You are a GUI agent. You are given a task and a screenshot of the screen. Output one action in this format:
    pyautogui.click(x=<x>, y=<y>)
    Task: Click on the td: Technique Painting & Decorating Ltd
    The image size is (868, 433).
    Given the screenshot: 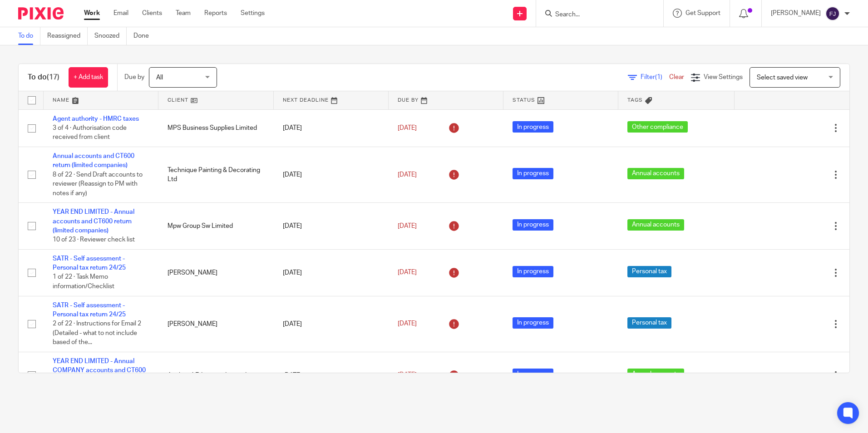 What is the action you would take?
    pyautogui.click(x=216, y=174)
    